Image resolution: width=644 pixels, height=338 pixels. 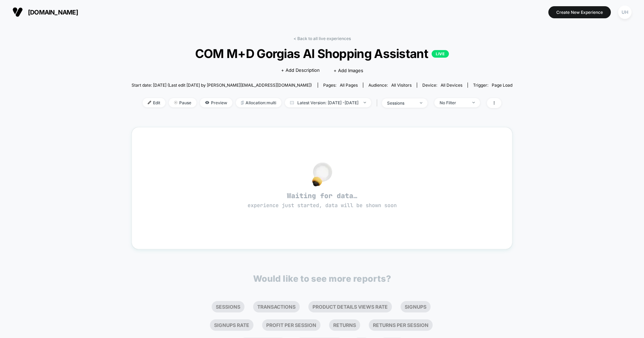 What do you see at coordinates (451, 85) in the screenshot?
I see `span: all devices` at bounding box center [451, 85].